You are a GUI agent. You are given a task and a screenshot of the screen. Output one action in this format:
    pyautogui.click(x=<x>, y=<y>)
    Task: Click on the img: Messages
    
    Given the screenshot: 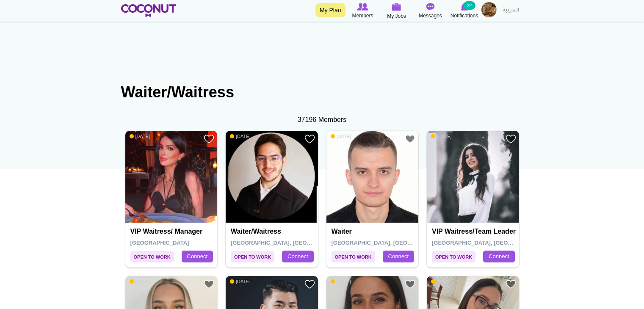 What is the action you would take?
    pyautogui.click(x=431, y=7)
    